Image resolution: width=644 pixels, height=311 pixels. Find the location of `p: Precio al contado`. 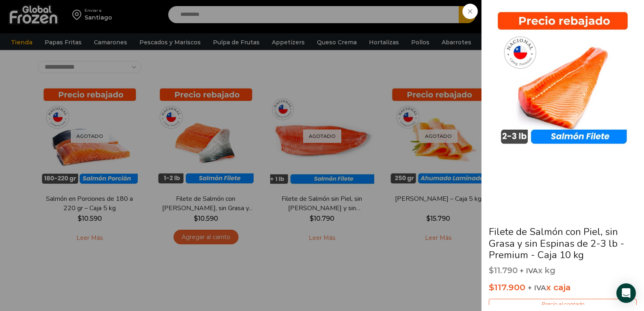

p: Precio al contado is located at coordinates (563, 304).